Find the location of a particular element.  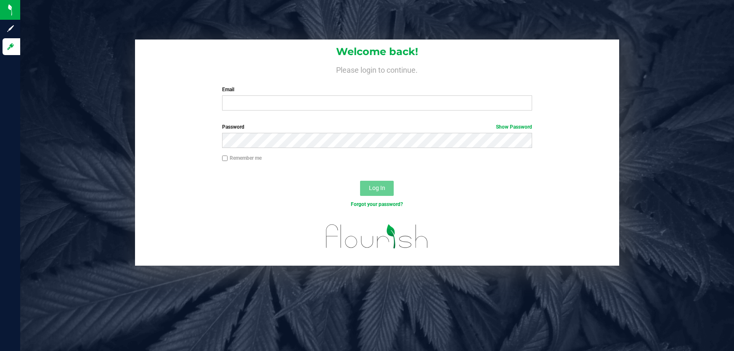

label: Email is located at coordinates (377, 90).